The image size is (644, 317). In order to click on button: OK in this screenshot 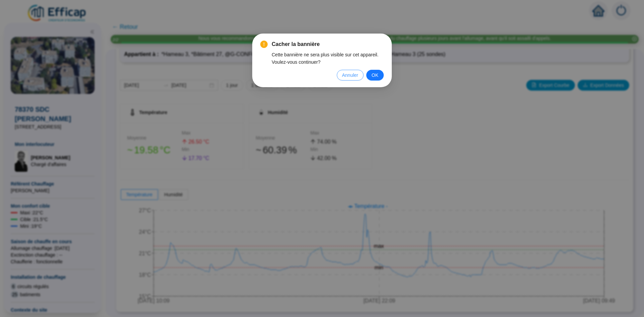, I will do `click(375, 75)`.